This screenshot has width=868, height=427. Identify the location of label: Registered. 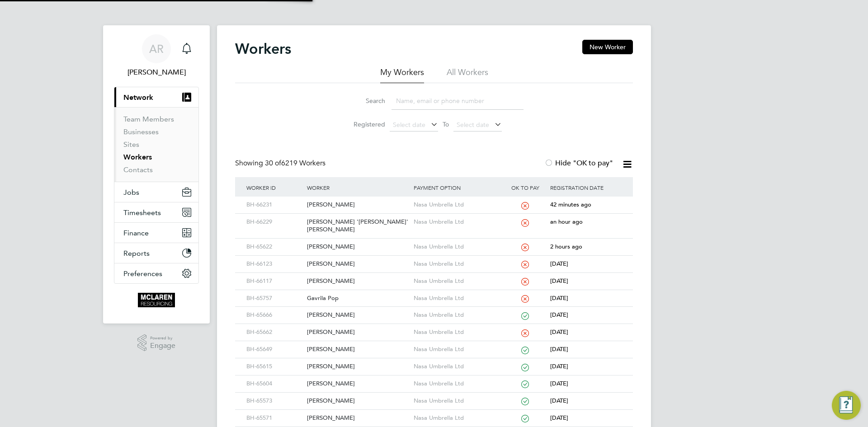
(365, 124).